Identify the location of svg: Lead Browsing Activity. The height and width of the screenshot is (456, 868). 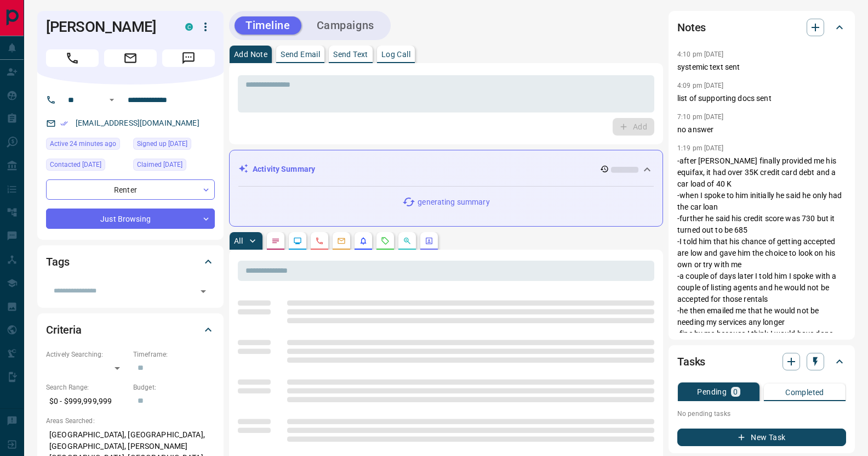
(298, 241).